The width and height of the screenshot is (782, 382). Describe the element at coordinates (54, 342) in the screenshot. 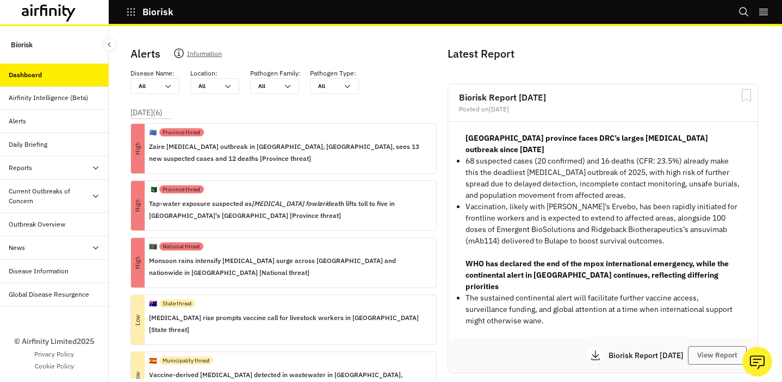

I see `p: © Airfinity Limited 2025` at that location.